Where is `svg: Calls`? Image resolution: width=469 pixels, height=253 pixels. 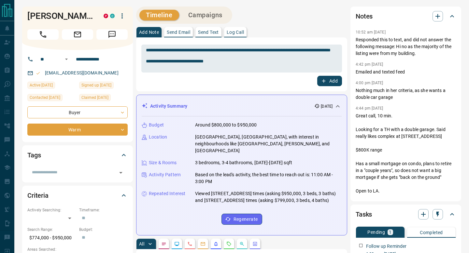 svg: Calls is located at coordinates (190, 244).